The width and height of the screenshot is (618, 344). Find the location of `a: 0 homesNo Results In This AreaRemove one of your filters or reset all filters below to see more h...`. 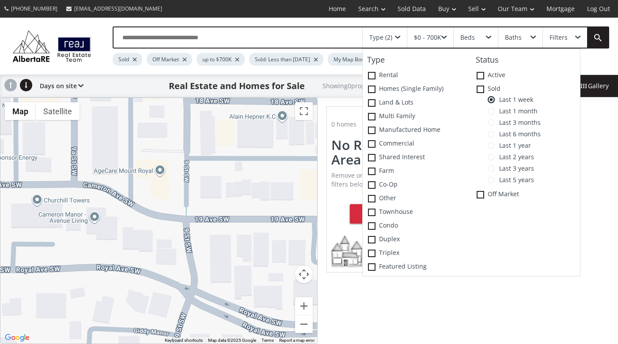

a: 0 homesNo Results In This AreaRemove one of your filters or reset all filters below to see more h... is located at coordinates (393, 189).